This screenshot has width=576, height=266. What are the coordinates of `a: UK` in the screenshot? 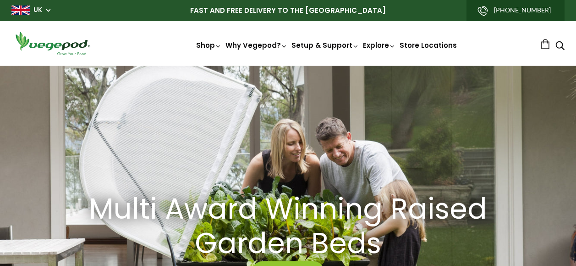 It's located at (38, 10).